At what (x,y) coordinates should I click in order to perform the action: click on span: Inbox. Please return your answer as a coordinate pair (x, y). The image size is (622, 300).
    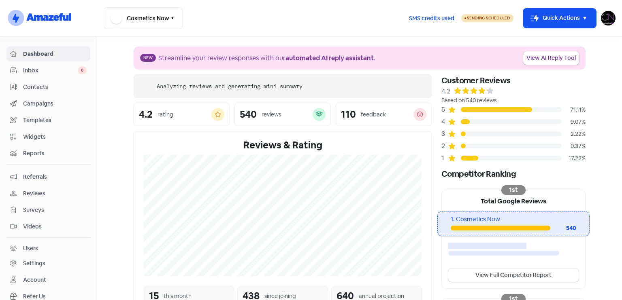
    Looking at the image, I should click on (50, 70).